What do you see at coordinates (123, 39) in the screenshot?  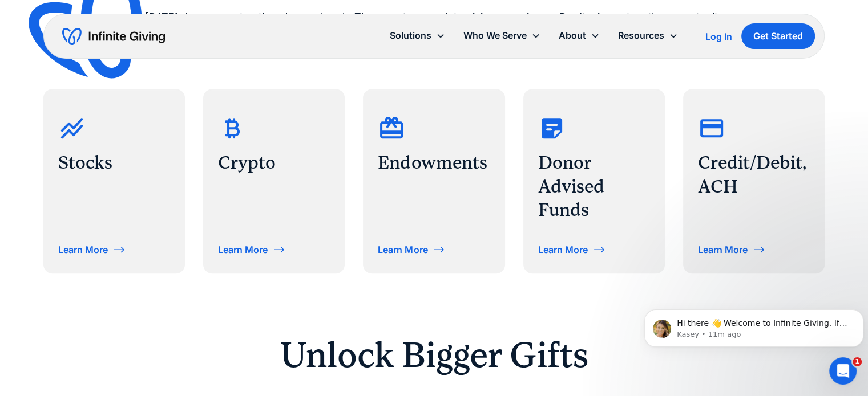 I see `p: Hi there 👋 Welcome to Infinite Giving. If you have any questions, just reply to this message. [GE...` at bounding box center [123, 39].